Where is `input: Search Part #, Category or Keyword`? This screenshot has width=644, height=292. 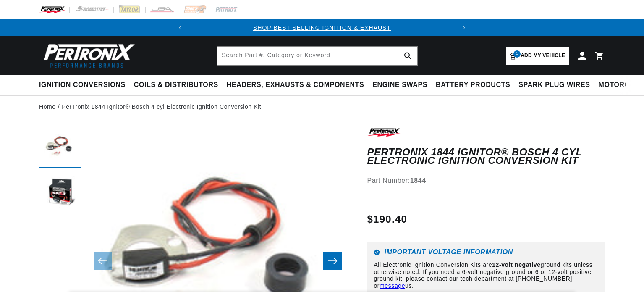 input: Search Part #, Category or Keyword is located at coordinates (318, 56).